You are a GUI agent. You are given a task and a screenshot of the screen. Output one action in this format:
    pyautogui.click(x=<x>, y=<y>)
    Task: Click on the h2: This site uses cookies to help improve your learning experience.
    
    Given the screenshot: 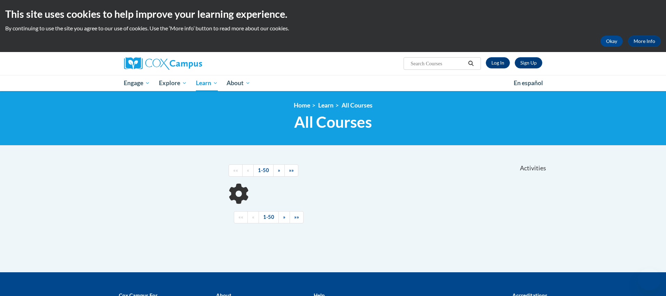 What is the action you would take?
    pyautogui.click(x=333, y=14)
    